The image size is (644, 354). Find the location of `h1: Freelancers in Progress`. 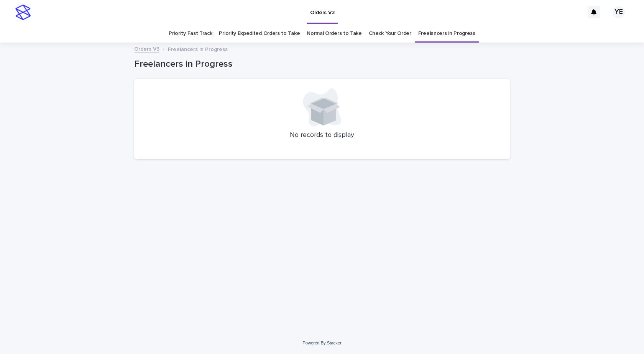

h1: Freelancers in Progress is located at coordinates (322, 64).